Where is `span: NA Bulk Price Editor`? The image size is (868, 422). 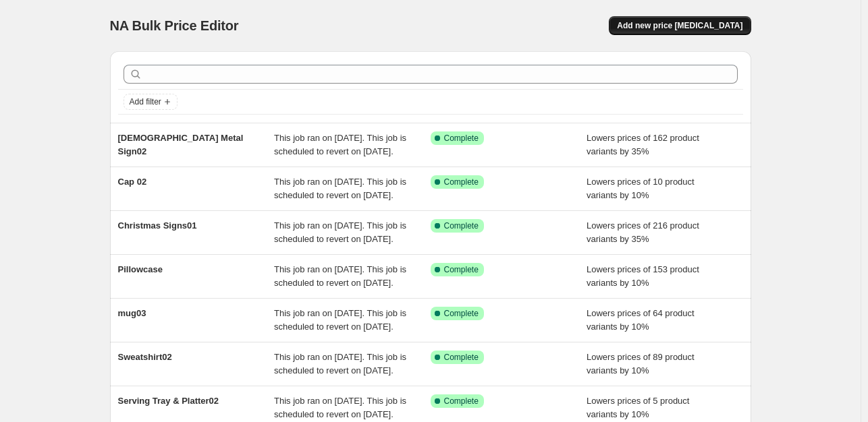 span: NA Bulk Price Editor is located at coordinates (174, 25).